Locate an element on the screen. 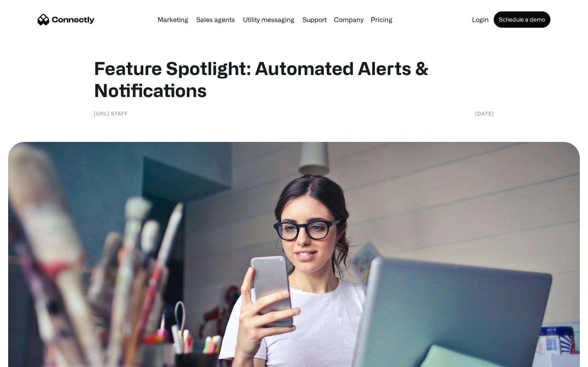 The width and height of the screenshot is (588, 367). a: Sales agents is located at coordinates (215, 19).